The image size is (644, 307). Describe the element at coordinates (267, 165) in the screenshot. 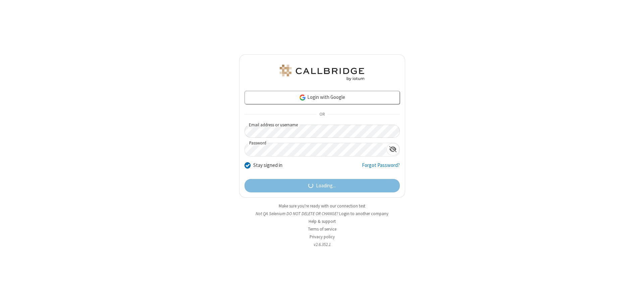

I see `label: Stay signed in` at that location.